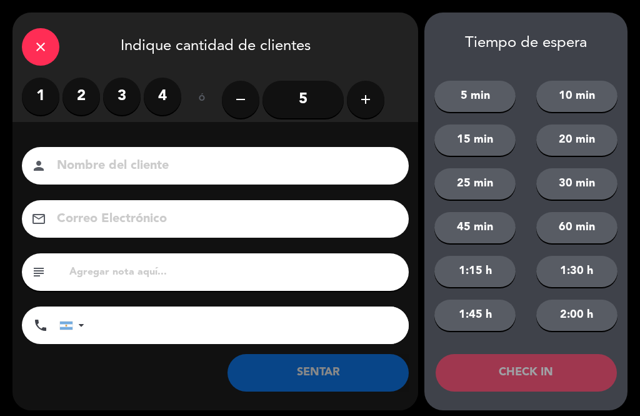 This screenshot has width=640, height=416. I want to click on button: 1:30 h, so click(577, 271).